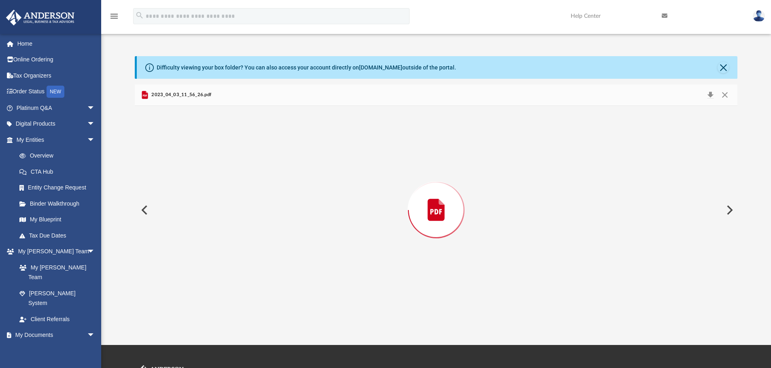 Image resolution: width=771 pixels, height=368 pixels. What do you see at coordinates (180, 95) in the screenshot?
I see `span: 2023_04_03_11_56_26.pdf` at bounding box center [180, 95].